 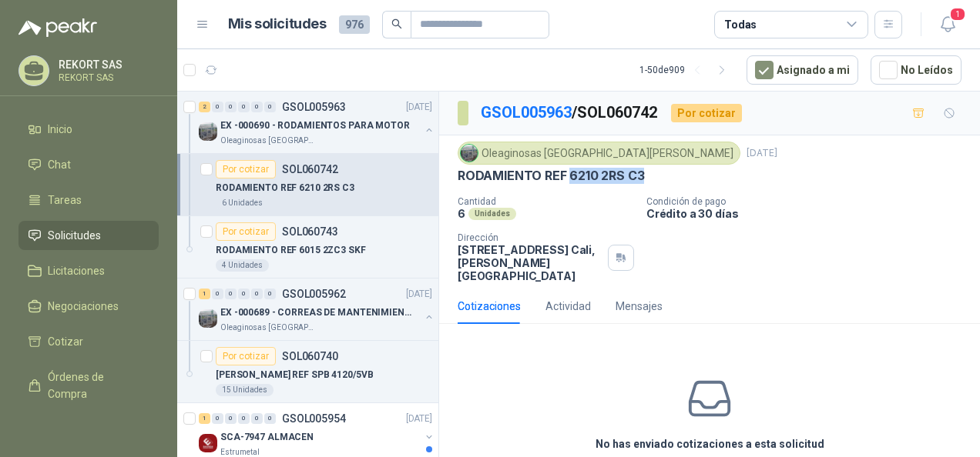 What do you see at coordinates (88, 341) in the screenshot?
I see `a: Cotizar` at bounding box center [88, 341].